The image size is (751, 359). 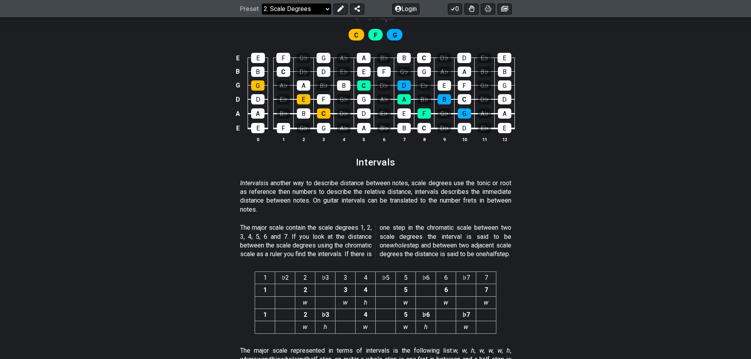 What do you see at coordinates (285, 278) in the screenshot?
I see `th: ♭2` at bounding box center [285, 278].